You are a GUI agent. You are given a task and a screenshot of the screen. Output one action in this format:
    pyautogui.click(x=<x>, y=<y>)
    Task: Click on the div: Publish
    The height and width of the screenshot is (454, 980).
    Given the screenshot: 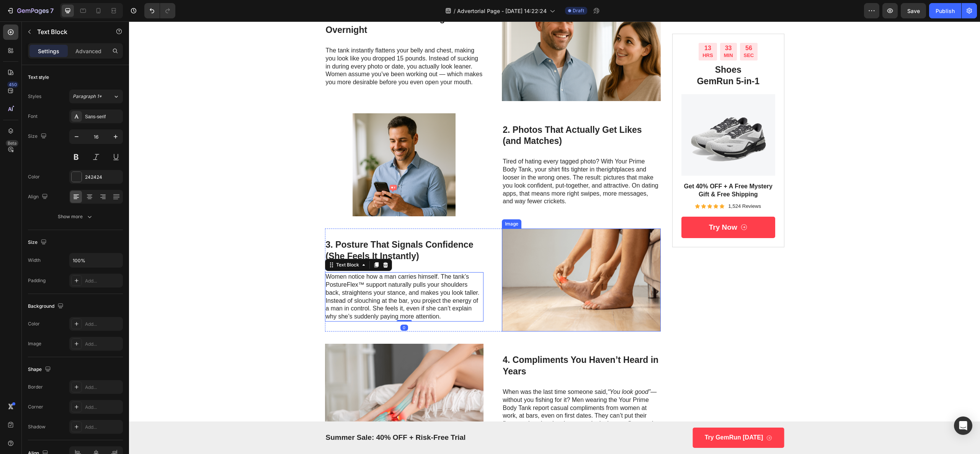 What is the action you would take?
    pyautogui.click(x=946, y=11)
    